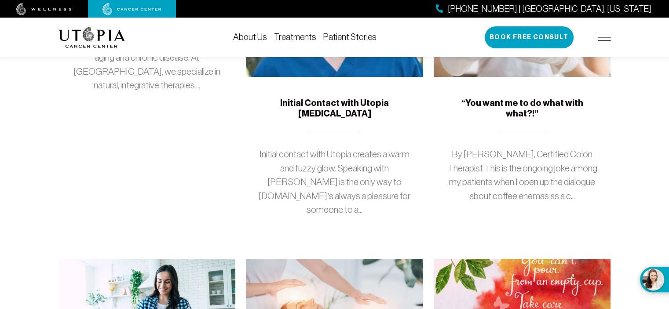 The width and height of the screenshot is (669, 309). I want to click on a: Patient Stories, so click(350, 37).